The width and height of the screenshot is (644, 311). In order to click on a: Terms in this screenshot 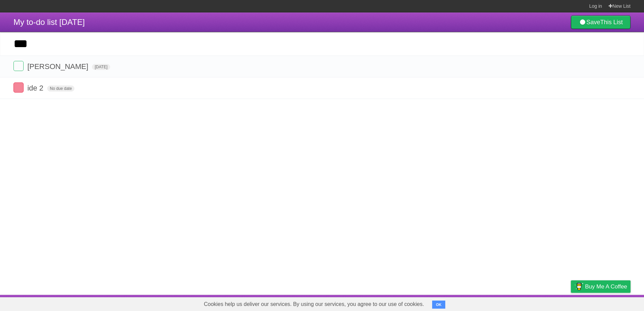, I will do `click(547, 303)`.